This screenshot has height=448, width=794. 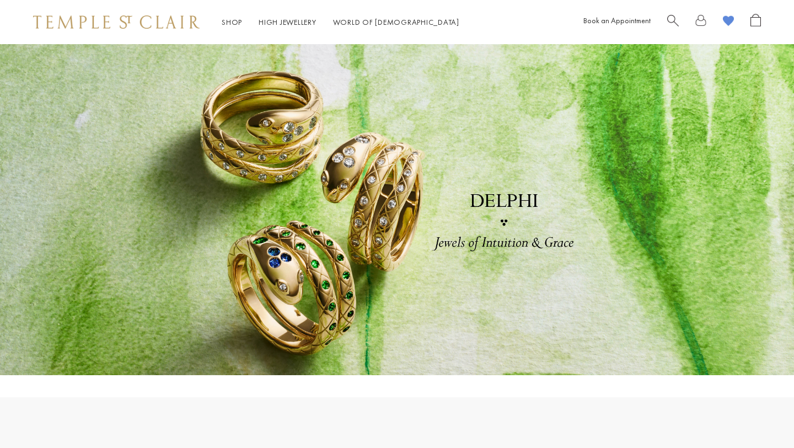 I want to click on a: High JewelleryHigh Jewellery, so click(x=287, y=22).